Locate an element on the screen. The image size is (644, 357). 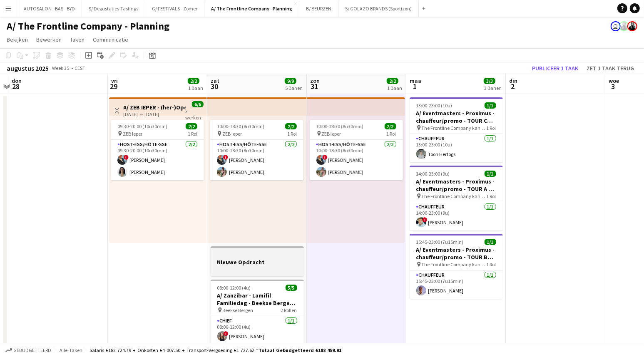
a: Bewerken is located at coordinates (49, 39).